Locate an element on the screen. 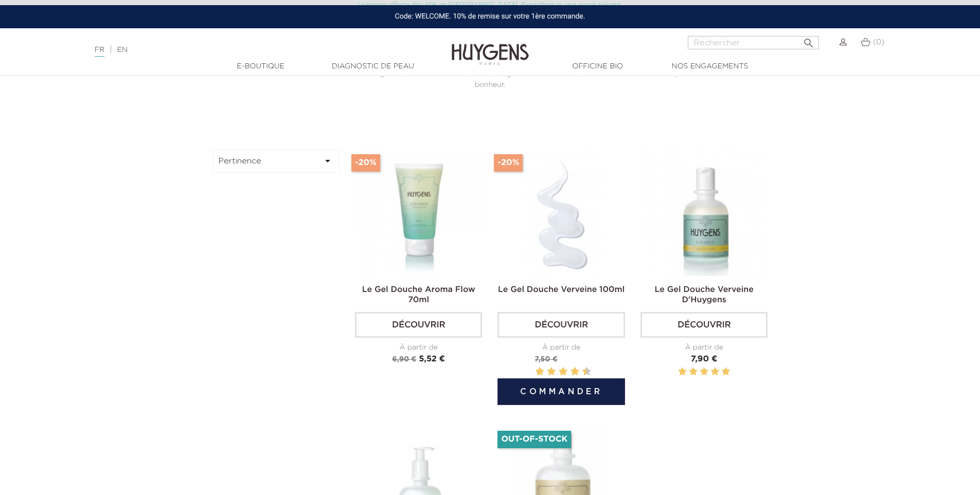 This screenshot has height=495, width=980. label: 7 is located at coordinates (569, 372).